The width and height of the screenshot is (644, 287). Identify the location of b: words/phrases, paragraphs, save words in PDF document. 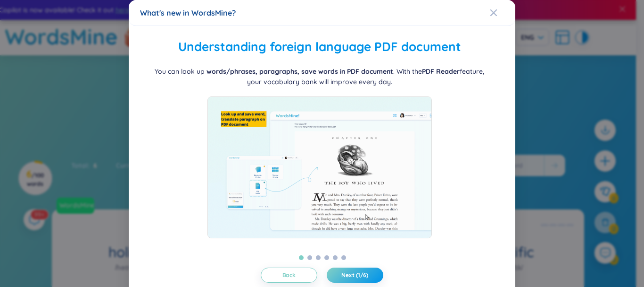
(300, 71).